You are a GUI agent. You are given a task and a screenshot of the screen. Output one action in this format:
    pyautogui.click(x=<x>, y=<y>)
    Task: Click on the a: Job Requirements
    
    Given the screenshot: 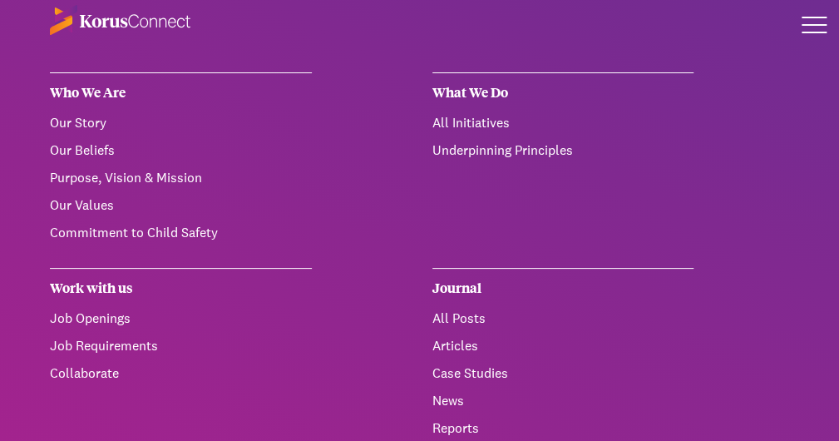 What is the action you would take?
    pyautogui.click(x=104, y=345)
    